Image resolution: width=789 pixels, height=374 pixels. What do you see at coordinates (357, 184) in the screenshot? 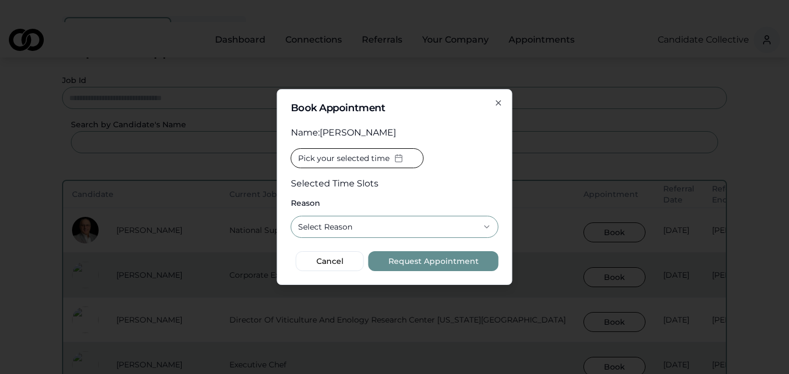
I see `h3: Selected Time Slots` at bounding box center [357, 184].